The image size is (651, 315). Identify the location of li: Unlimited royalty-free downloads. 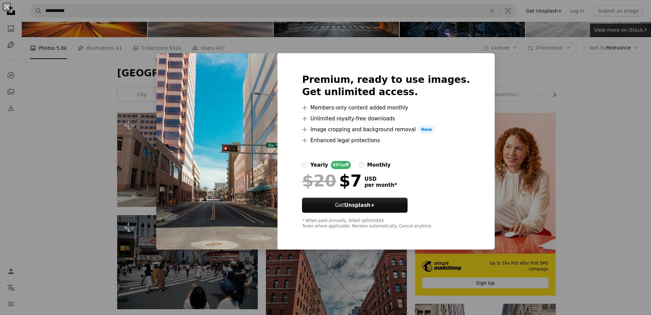
(386, 118).